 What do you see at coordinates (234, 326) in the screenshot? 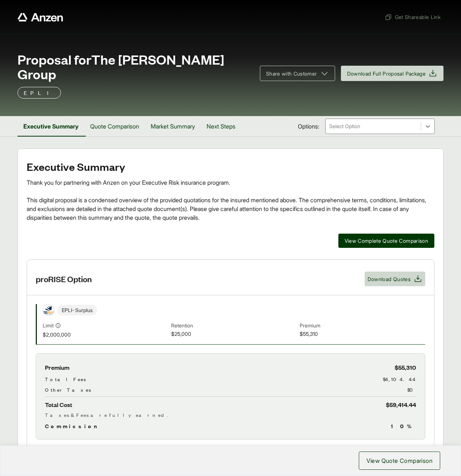
I see `span: Retention` at bounding box center [234, 326].